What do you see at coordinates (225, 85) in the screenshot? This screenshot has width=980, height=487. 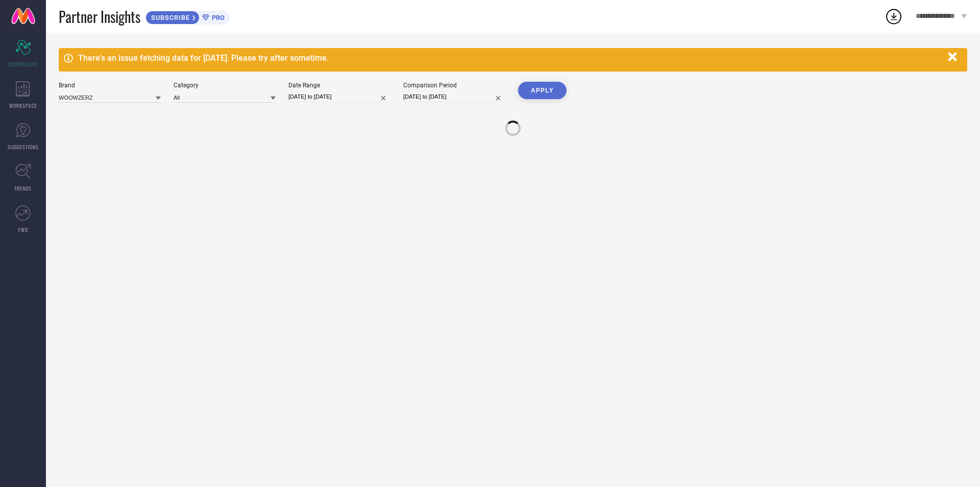 I see `div: Category` at bounding box center [225, 85].